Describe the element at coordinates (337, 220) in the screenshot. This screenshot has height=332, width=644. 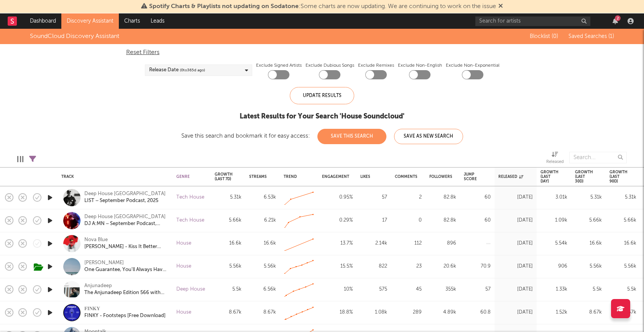
I see `div: 0.29 %` at that location.